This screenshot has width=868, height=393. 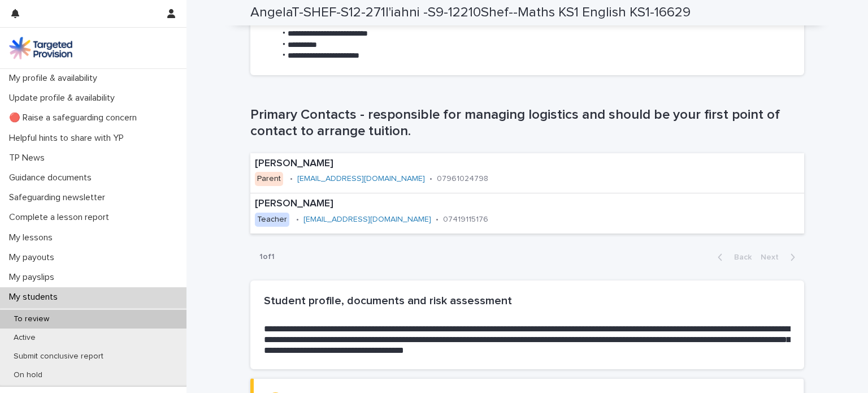 What do you see at coordinates (465, 219) in the screenshot?
I see `a: 07419115176` at bounding box center [465, 219].